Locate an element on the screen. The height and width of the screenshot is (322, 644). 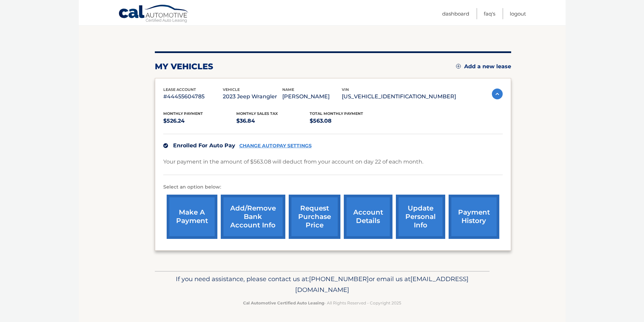
span: name is located at coordinates (288, 90).